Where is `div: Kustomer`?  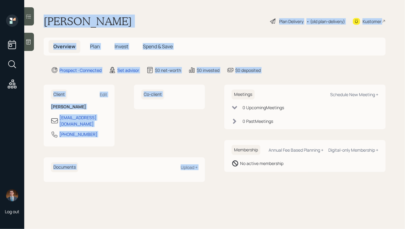
div: Kustomer is located at coordinates (372, 21).